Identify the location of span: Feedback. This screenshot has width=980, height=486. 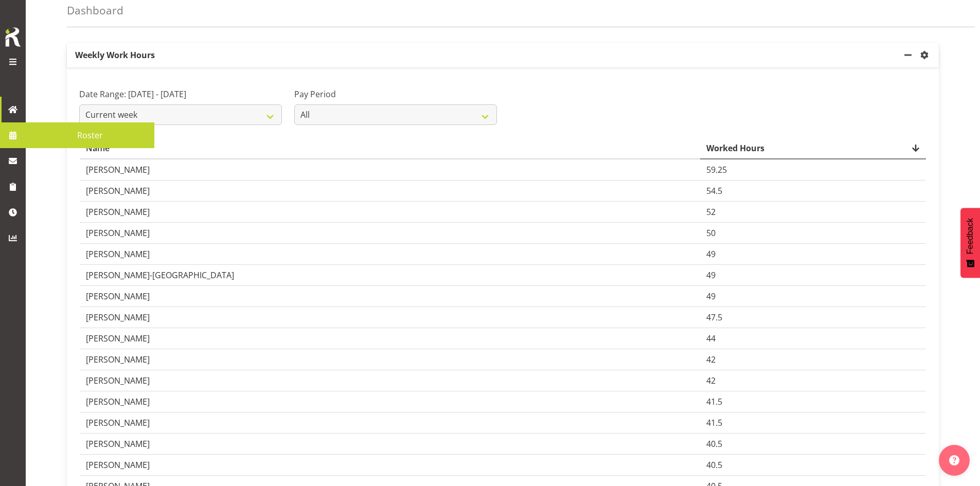
(970, 236).